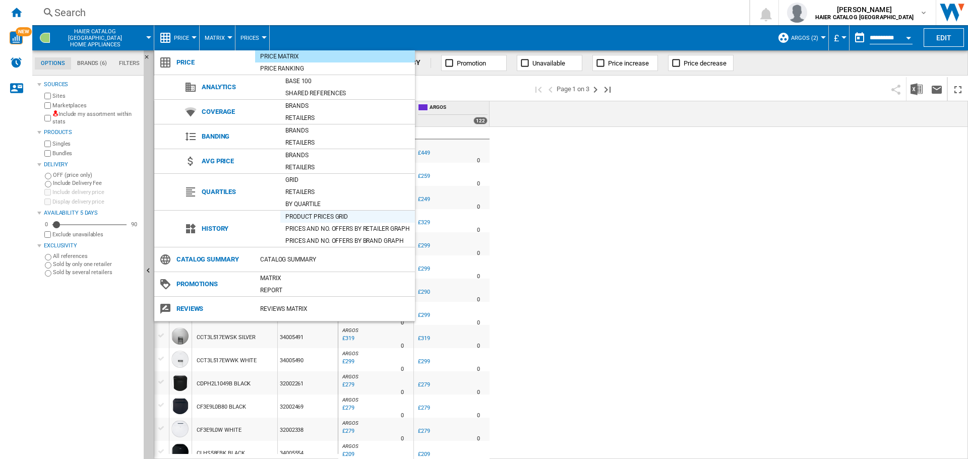 The height and width of the screenshot is (459, 968). What do you see at coordinates (238, 137) in the screenshot?
I see `span: Banding` at bounding box center [238, 137].